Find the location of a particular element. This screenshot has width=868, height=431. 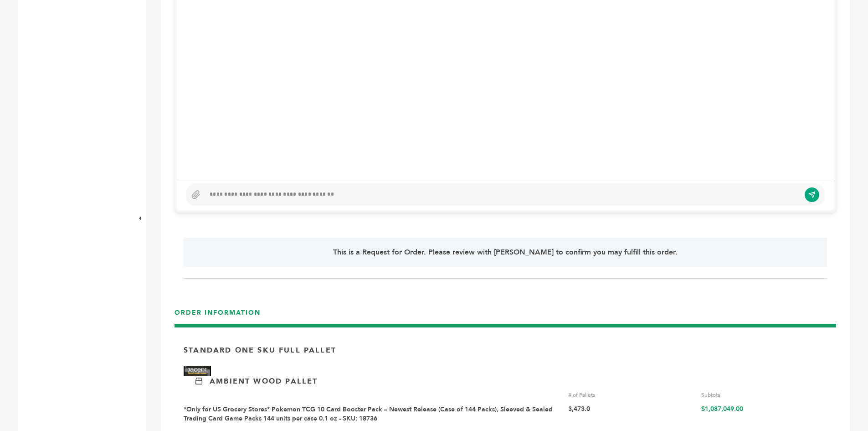

h3: ORDER INFORMATION is located at coordinates (505, 316).